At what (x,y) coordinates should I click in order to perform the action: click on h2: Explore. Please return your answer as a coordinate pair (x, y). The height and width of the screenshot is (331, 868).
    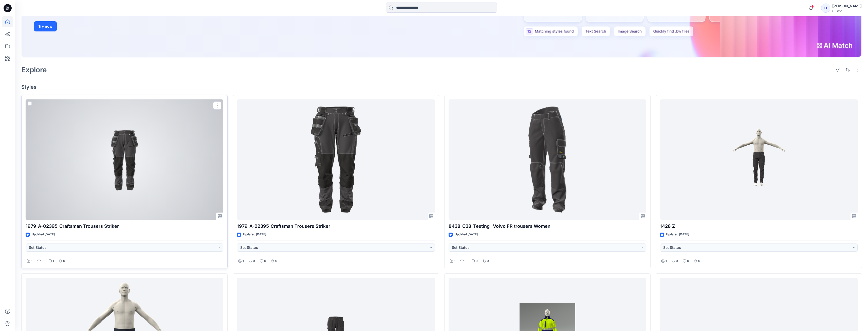
    Looking at the image, I should click on (34, 69).